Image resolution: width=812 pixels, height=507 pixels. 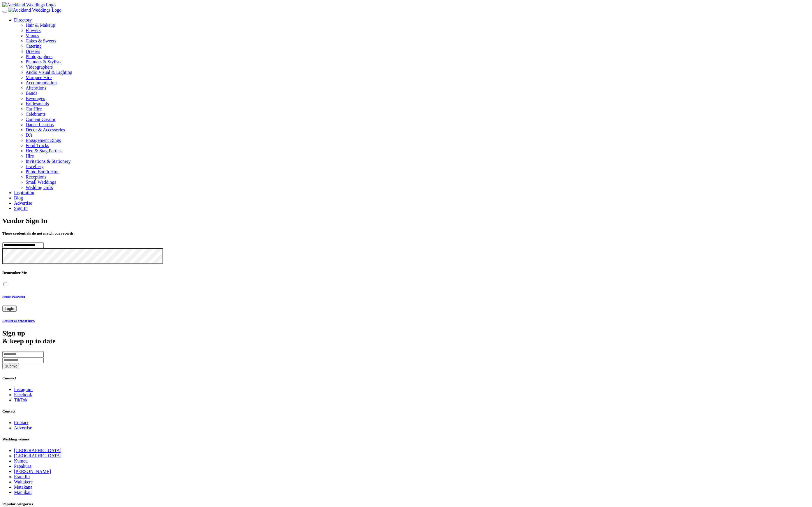 I want to click on h5: Wedding venues, so click(x=406, y=440).